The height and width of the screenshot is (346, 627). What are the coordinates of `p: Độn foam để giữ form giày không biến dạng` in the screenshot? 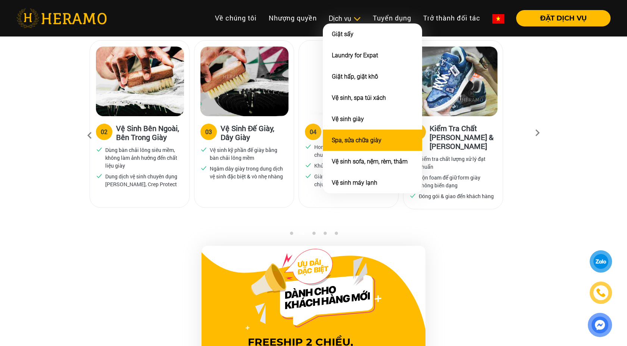 It's located at (456, 182).